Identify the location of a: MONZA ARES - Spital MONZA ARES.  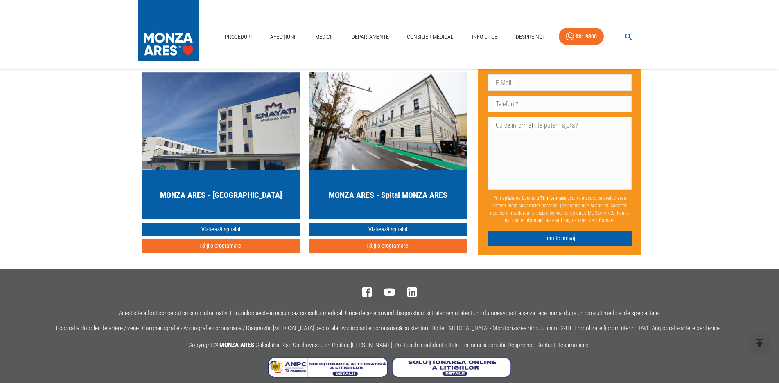
(388, 146).